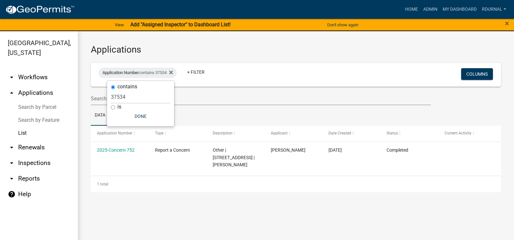 Image resolution: width=514 pixels, height=240 pixels. Describe the element at coordinates (296, 184) in the screenshot. I see `div: 1 total` at that location.